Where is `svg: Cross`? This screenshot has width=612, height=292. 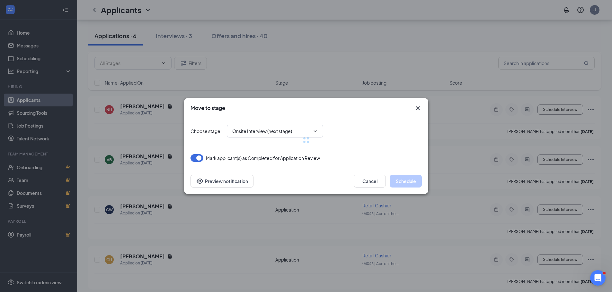 svg: Cross is located at coordinates (418, 109).